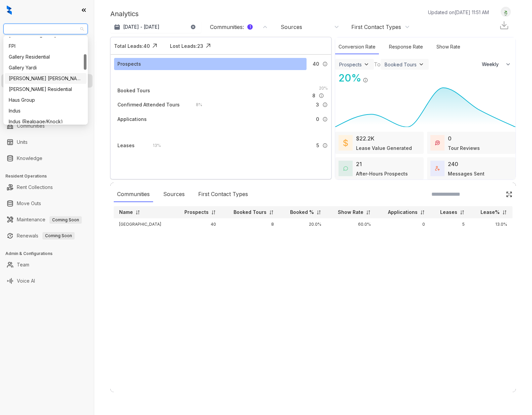 This screenshot has height=415, width=532. I want to click on li: Move Outs, so click(47, 203).